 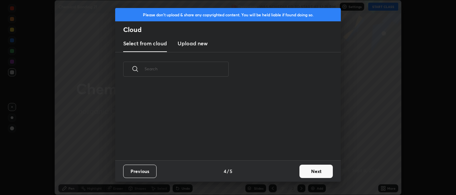 What do you see at coordinates (187, 69) in the screenshot?
I see `input: Search` at bounding box center [187, 69].